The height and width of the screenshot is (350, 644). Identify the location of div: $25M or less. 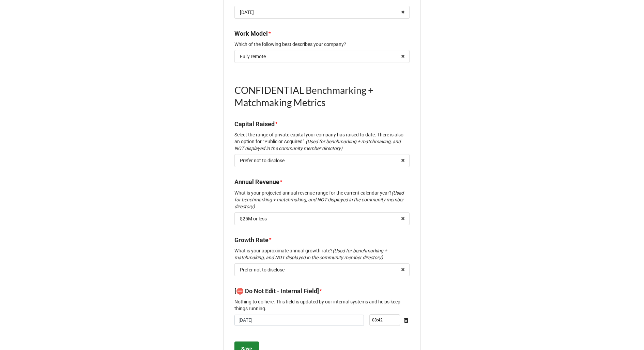
(253, 219).